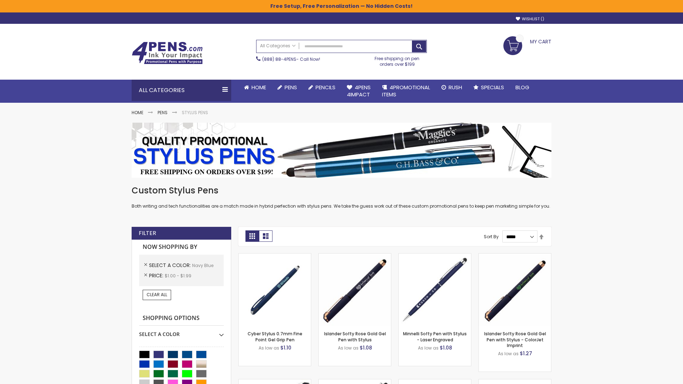  What do you see at coordinates (291, 59) in the screenshot?
I see `span: - Call Now!` at bounding box center [291, 59].